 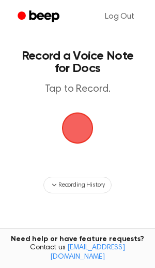 I want to click on button: Recording History, so click(x=78, y=185).